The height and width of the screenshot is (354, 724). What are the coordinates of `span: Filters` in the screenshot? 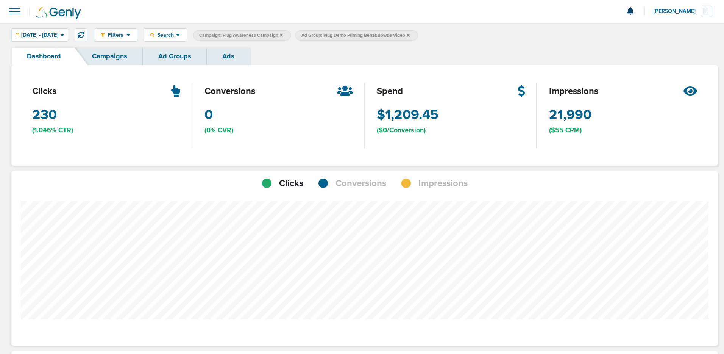 It's located at (115, 35).